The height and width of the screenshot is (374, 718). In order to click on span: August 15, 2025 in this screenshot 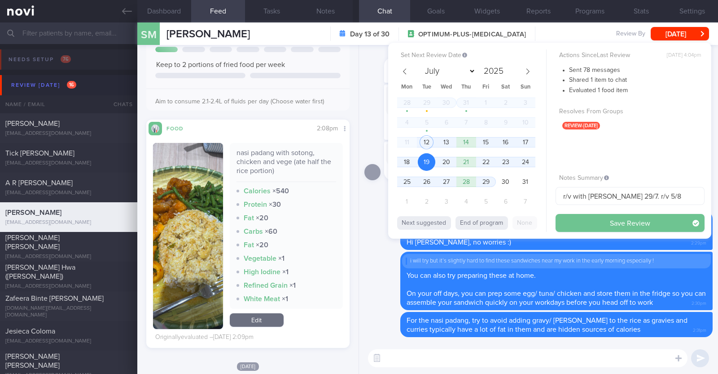, I will do `click(486, 142)`.